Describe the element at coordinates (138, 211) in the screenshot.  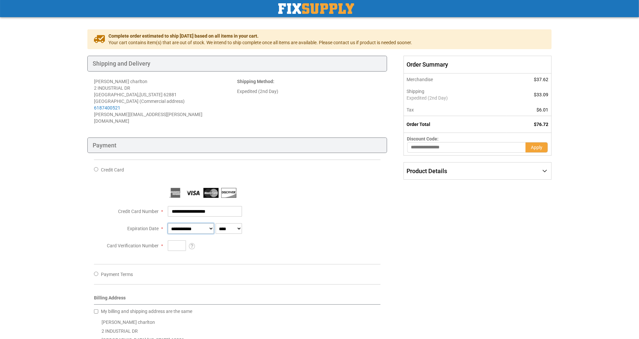
I see `span: Credit Card Number` at that location.